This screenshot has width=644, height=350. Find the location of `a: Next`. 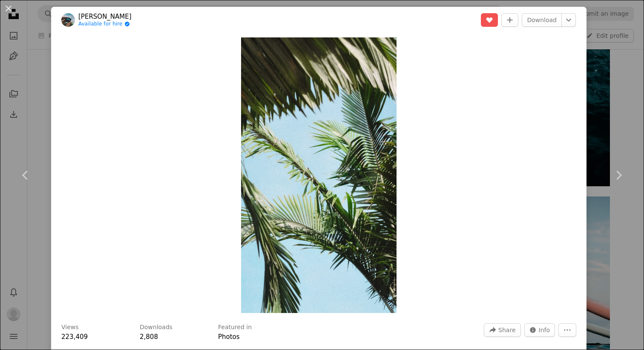

a: Next is located at coordinates (618, 175).